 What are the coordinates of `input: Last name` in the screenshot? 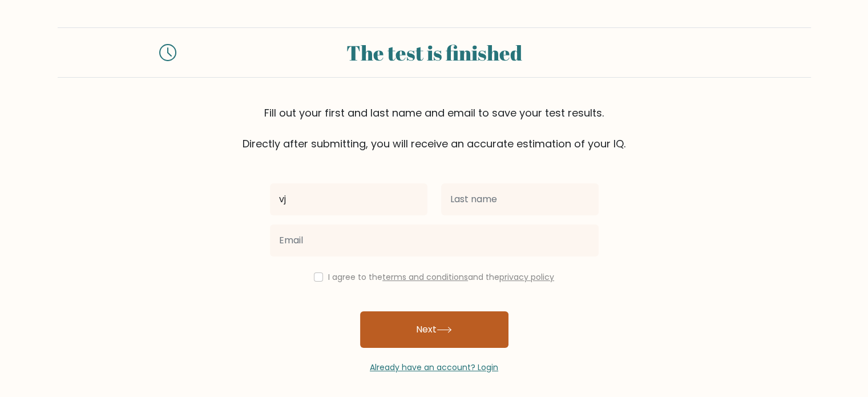 It's located at (520, 199).